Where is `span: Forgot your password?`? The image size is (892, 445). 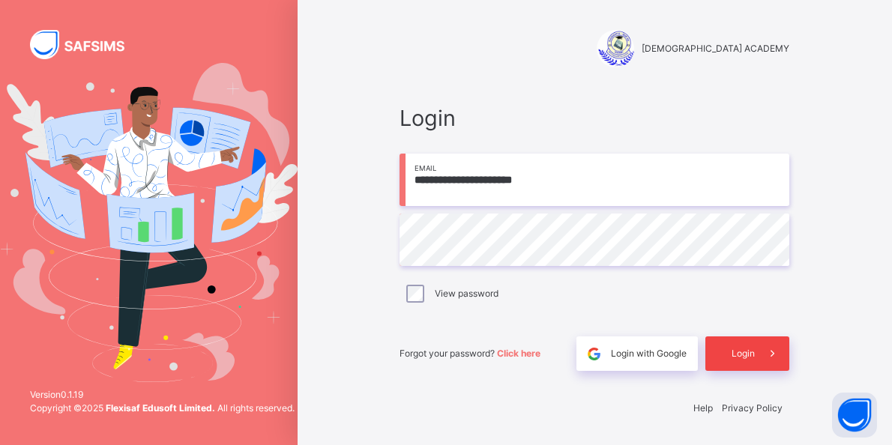 span: Forgot your password? is located at coordinates (470, 353).